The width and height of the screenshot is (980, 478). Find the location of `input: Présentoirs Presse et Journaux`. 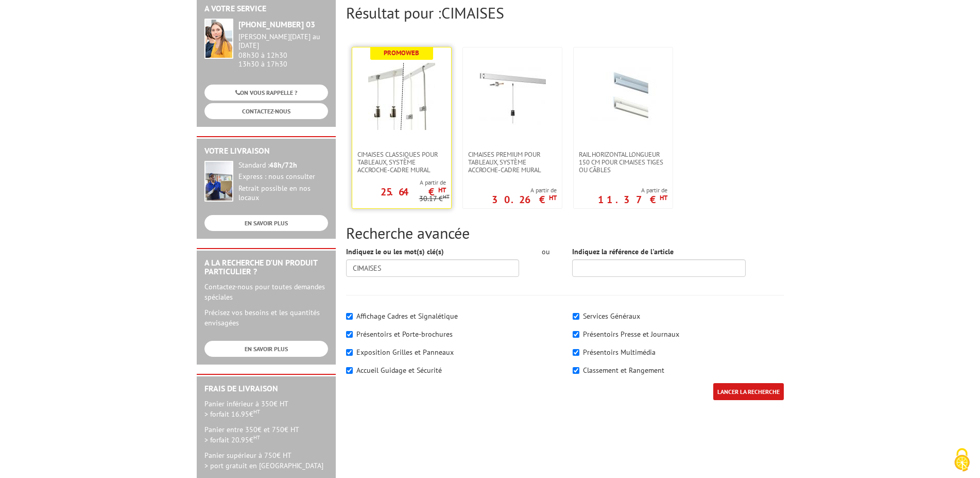

input: Présentoirs Presse et Journaux is located at coordinates (575, 334).